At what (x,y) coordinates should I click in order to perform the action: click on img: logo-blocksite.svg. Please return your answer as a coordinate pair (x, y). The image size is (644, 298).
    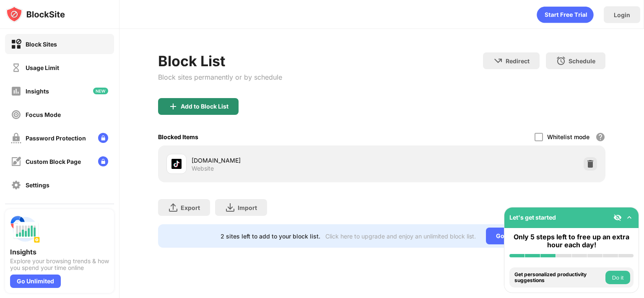
    Looking at the image, I should click on (35, 14).